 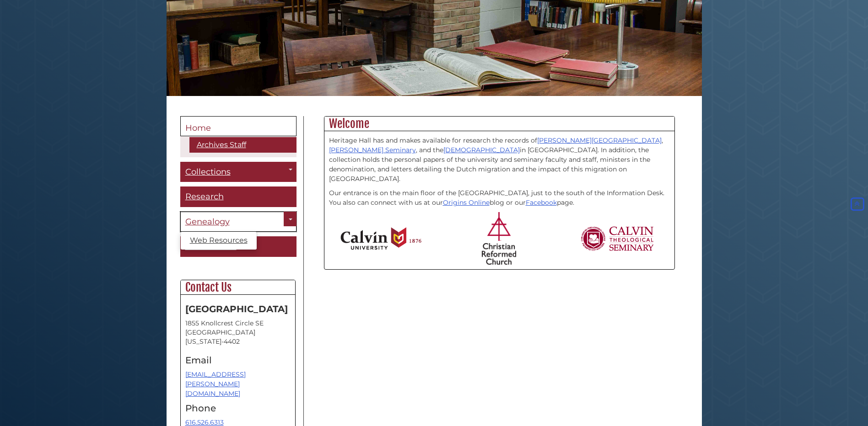 I want to click on a: Facebook, so click(x=542, y=203).